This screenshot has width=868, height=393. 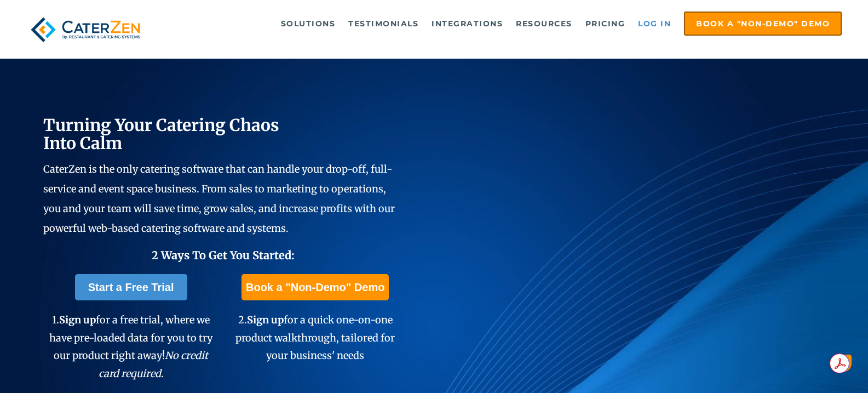 I want to click on div: Navigation Menu, so click(x=503, y=24).